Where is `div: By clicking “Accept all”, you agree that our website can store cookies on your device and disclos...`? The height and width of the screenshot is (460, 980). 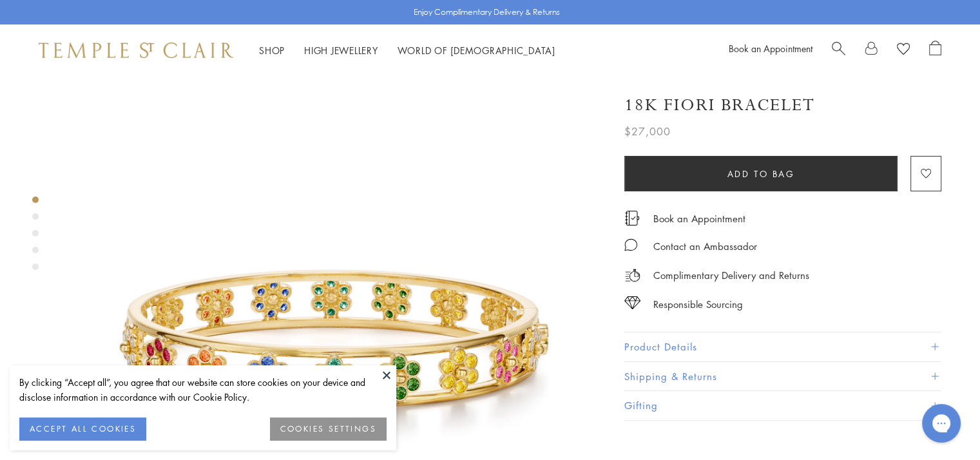
div: By clicking “Accept all”, you agree that our website can store cookies on your device and disclos... is located at coordinates (203, 389).